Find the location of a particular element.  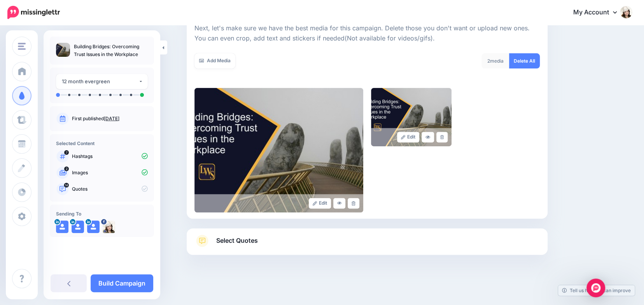

a: My Account is located at coordinates (599, 12).